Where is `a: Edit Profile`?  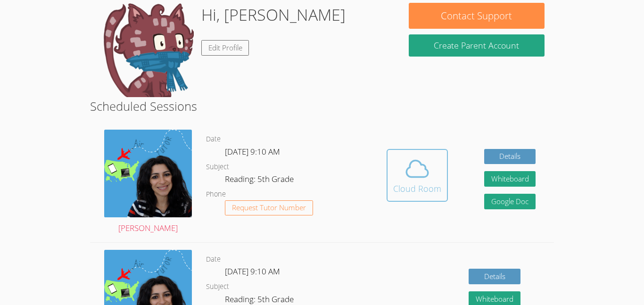 a: Edit Profile is located at coordinates (225, 48).